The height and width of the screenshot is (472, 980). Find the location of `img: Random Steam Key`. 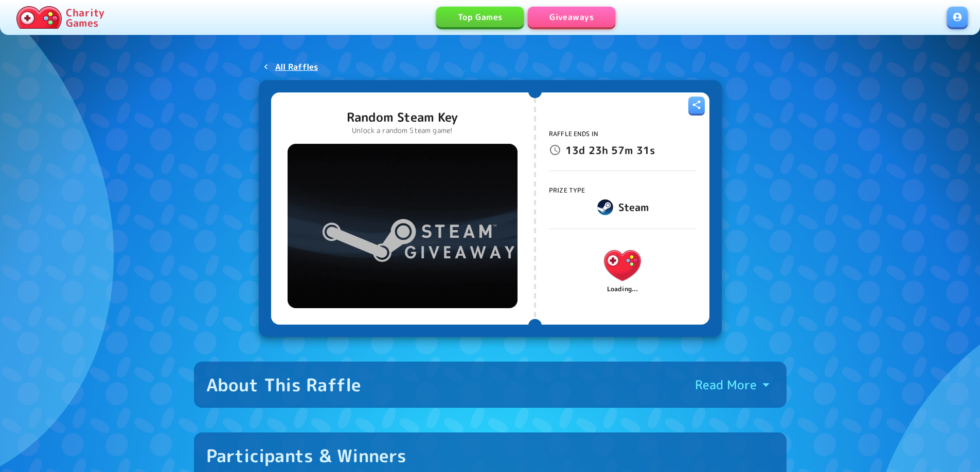

img: Random Steam Key is located at coordinates (402, 226).